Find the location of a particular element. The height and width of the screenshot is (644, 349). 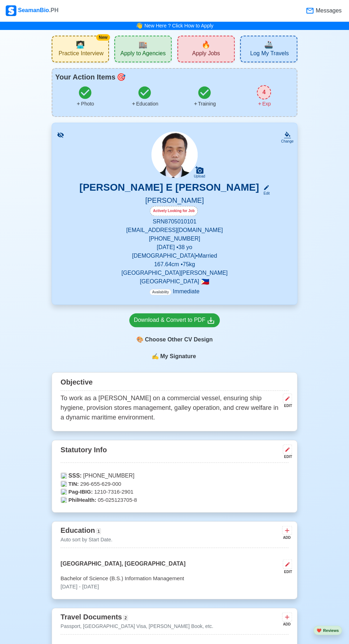

p: 167.64 cm • 75 kg is located at coordinates (175, 264).